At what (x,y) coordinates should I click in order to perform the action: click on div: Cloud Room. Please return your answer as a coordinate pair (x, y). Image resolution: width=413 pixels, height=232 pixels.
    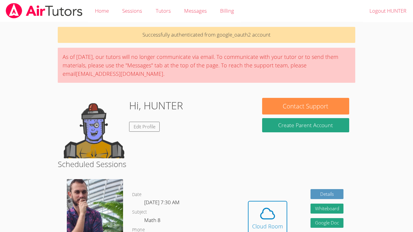
    Looking at the image, I should click on (268, 226).